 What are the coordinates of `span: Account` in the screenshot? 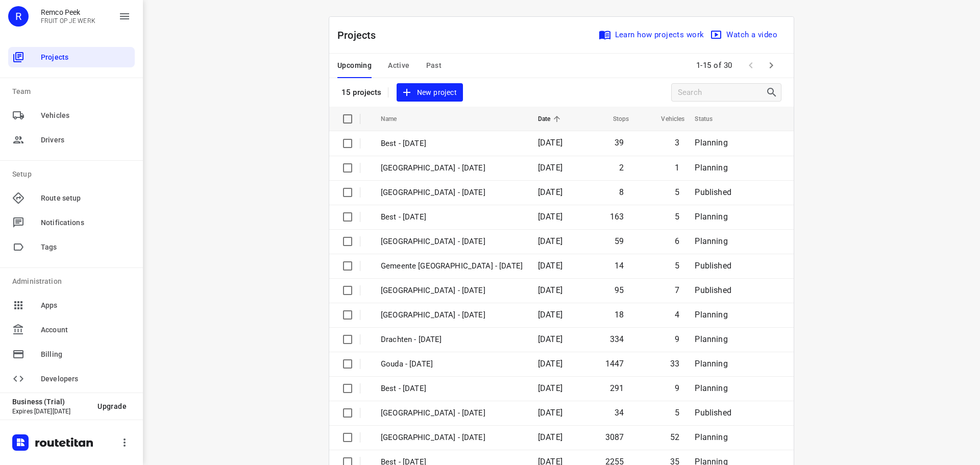 It's located at (85, 330).